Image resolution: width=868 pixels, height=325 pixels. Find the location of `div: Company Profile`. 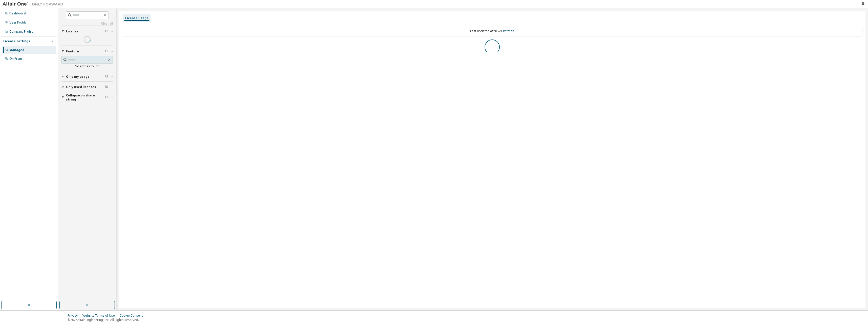

div: Company Profile is located at coordinates (21, 31).